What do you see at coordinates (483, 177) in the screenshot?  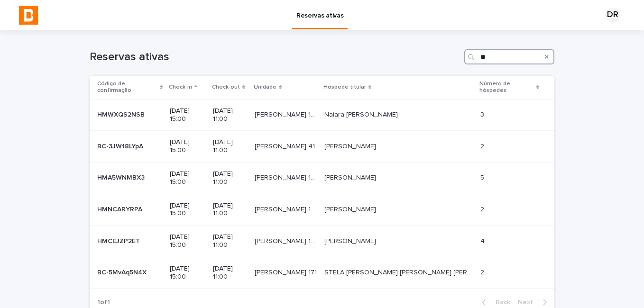 I see `p: 5` at bounding box center [483, 177].